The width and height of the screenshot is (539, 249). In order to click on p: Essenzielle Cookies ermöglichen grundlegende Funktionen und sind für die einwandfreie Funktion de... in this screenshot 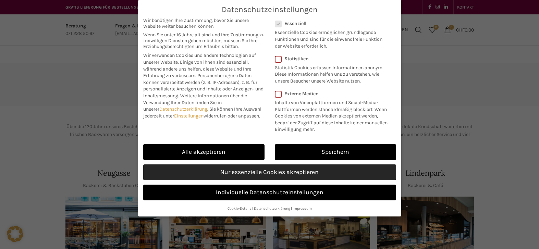, I will do `click(331, 38)`.